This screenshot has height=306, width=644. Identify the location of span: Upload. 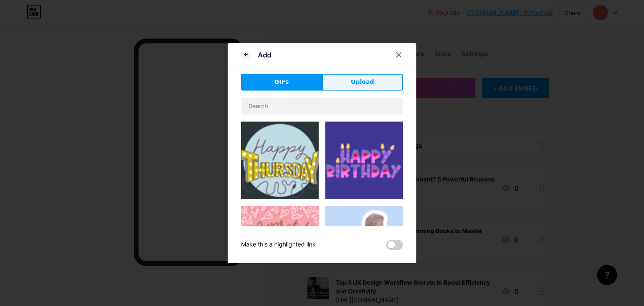
(362, 82).